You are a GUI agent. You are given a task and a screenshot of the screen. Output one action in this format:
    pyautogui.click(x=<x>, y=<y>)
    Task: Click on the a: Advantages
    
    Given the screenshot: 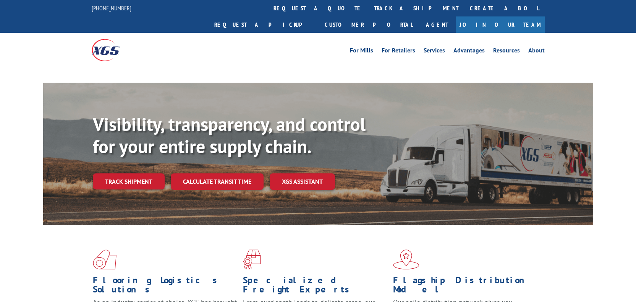 What is the action you would take?
    pyautogui.click(x=469, y=52)
    